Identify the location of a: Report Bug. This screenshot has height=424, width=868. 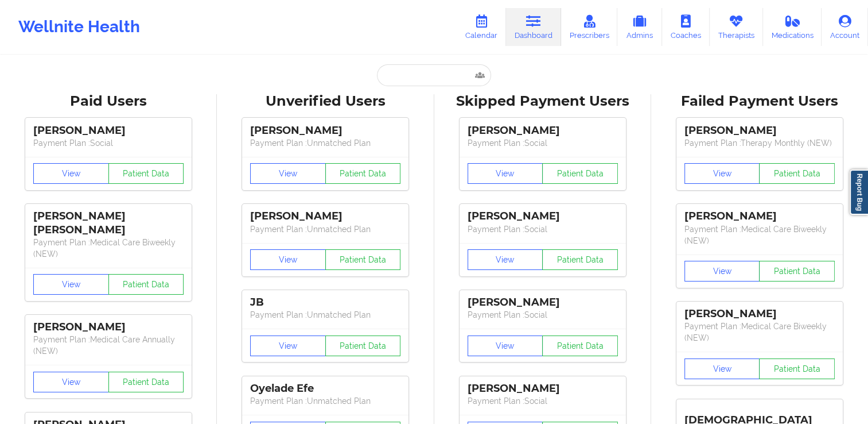
(859, 192).